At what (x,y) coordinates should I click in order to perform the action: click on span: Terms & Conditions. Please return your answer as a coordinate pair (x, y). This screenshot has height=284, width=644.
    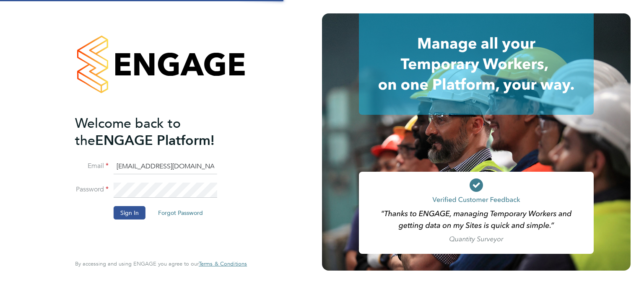
    Looking at the image, I should click on (223, 264).